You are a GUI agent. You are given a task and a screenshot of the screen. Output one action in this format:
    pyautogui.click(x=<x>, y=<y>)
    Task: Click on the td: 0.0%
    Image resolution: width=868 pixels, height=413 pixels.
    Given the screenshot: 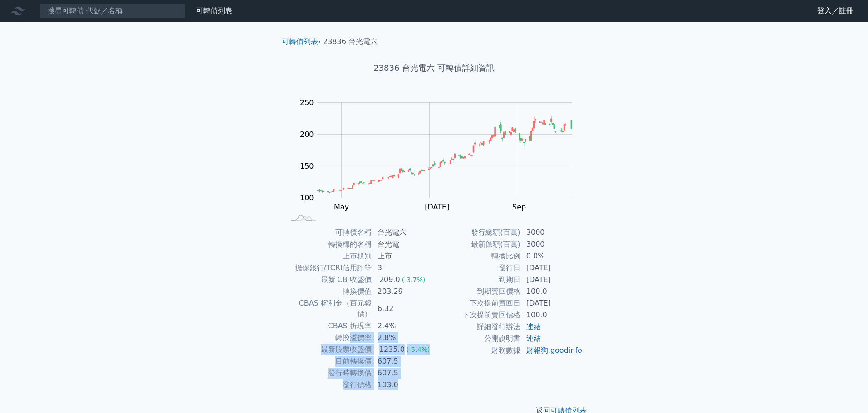 What is the action you would take?
    pyautogui.click(x=552, y=256)
    